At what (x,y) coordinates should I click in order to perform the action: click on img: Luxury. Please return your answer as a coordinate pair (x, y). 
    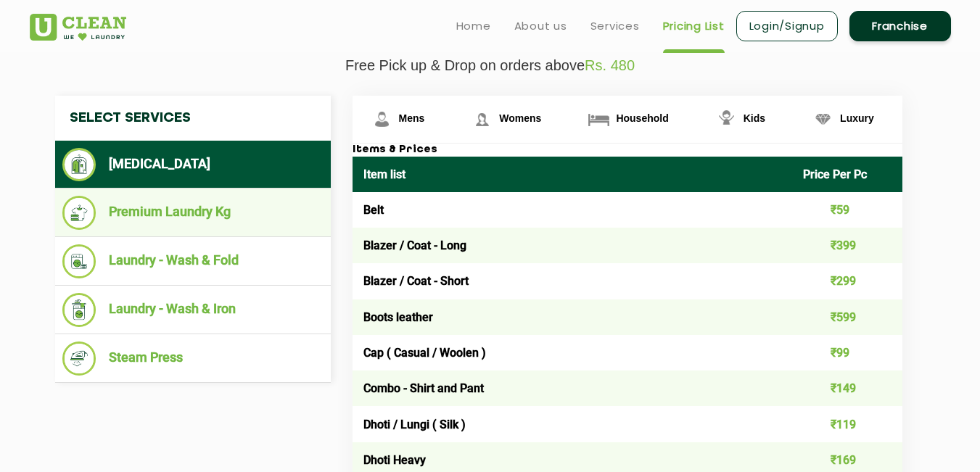
    Looking at the image, I should click on (823, 119).